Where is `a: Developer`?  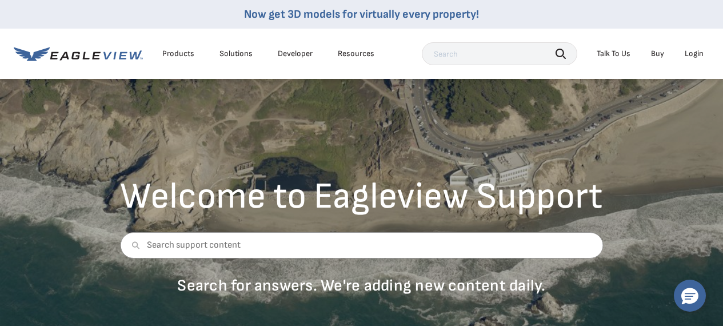
a: Developer is located at coordinates (295, 54).